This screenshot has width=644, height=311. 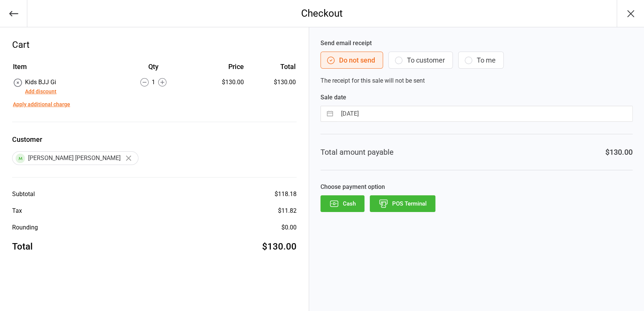 I want to click on div: $11.82, so click(x=287, y=211).